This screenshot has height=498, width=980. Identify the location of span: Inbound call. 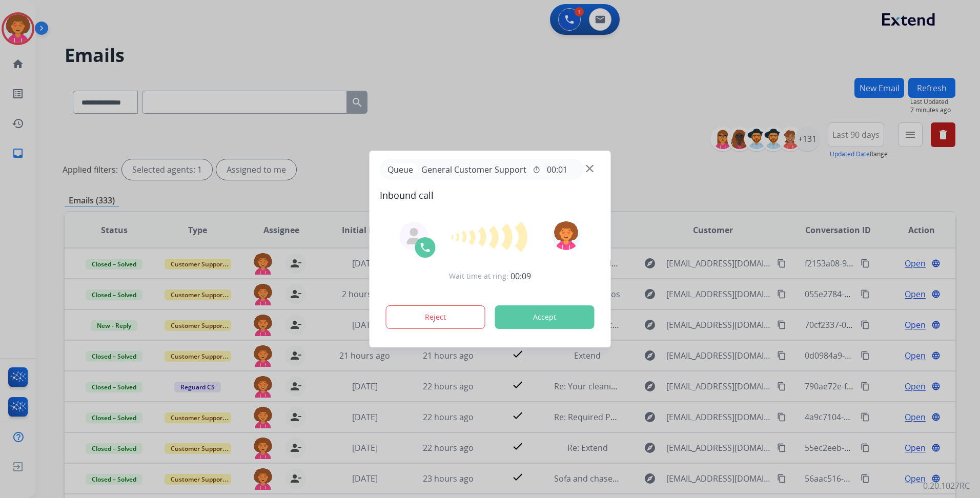
(490, 195).